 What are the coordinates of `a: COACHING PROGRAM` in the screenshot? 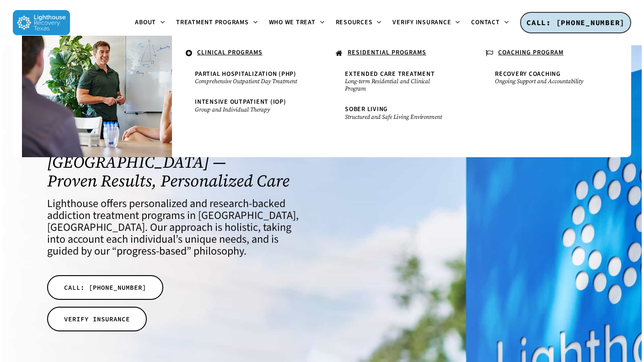 It's located at (546, 53).